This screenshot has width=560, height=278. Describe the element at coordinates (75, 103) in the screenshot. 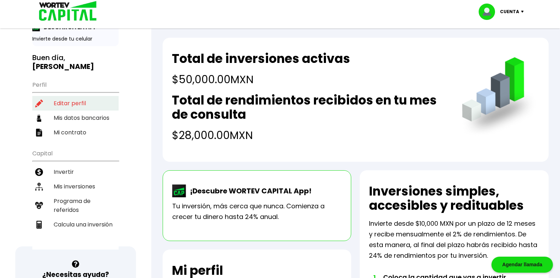

I see `a: Editar perfil` at that location.